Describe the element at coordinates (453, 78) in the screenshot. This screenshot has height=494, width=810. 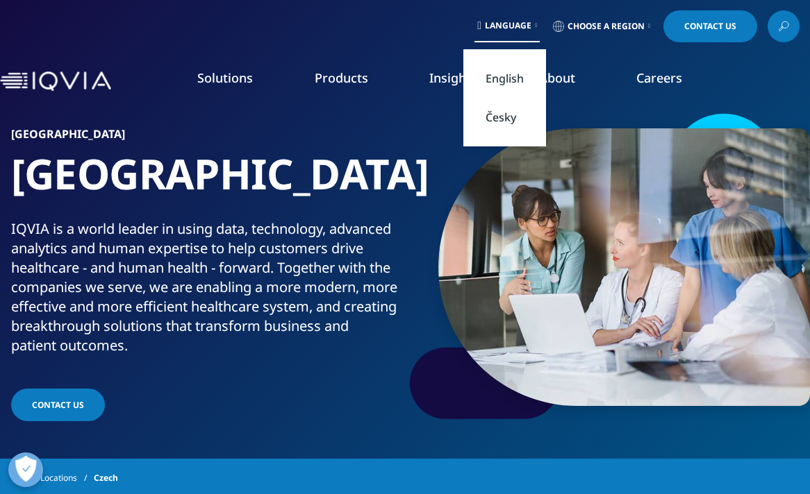
I see `a: Insights` at that location.